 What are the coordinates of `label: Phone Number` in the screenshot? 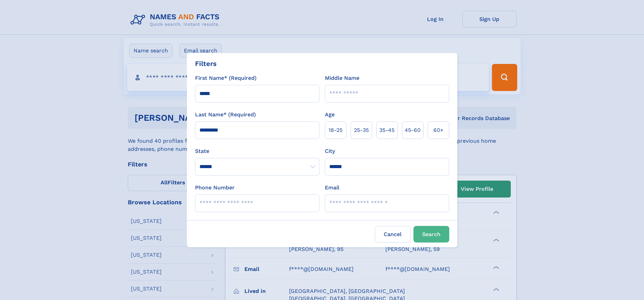 It's located at (214, 188).